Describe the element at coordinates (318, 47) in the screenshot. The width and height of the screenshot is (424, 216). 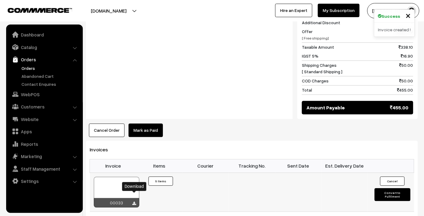
I see `span: Taxable Amount` at that location.